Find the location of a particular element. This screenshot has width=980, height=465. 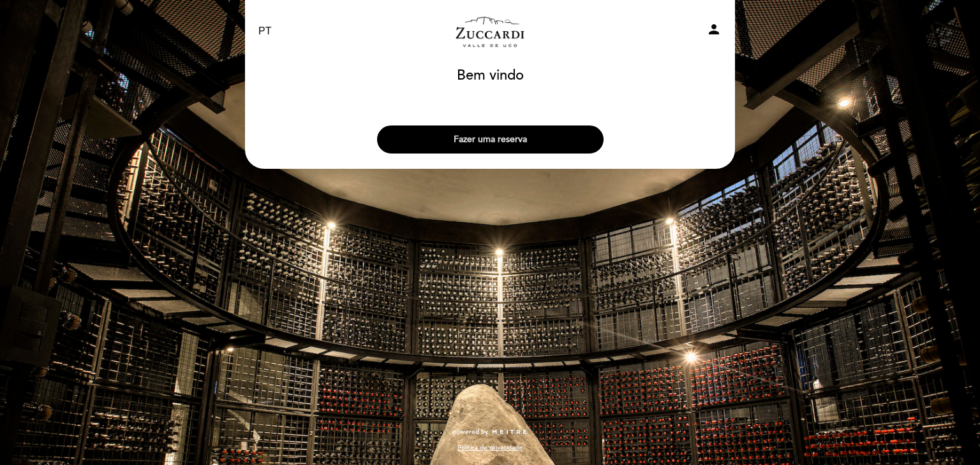

a: Zuccardi Valle de Uco - Turismo is located at coordinates (490, 31).